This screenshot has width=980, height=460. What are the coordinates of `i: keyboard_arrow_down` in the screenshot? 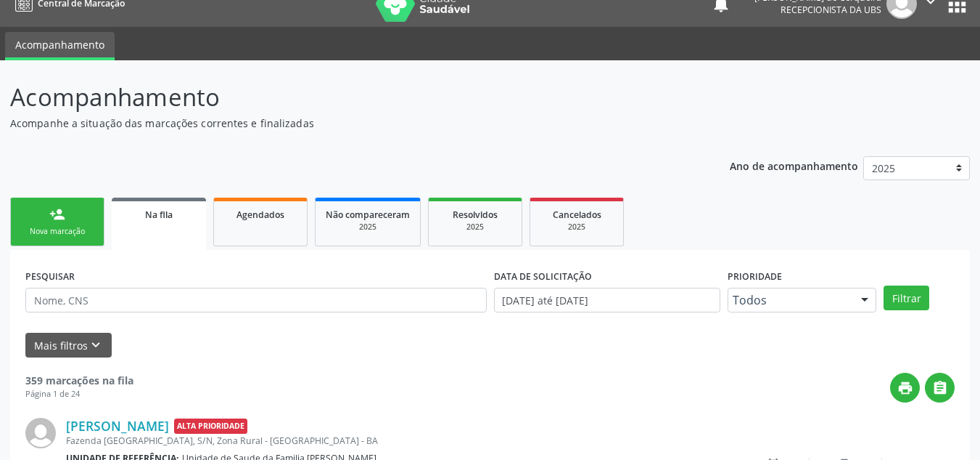 It's located at (96, 345).